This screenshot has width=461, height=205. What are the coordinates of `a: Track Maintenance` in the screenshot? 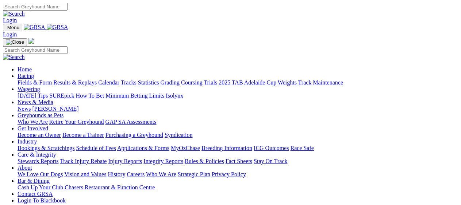 It's located at (320, 82).